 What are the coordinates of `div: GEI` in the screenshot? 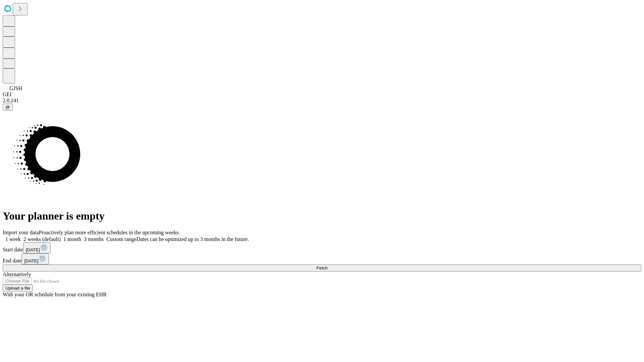 It's located at (322, 95).